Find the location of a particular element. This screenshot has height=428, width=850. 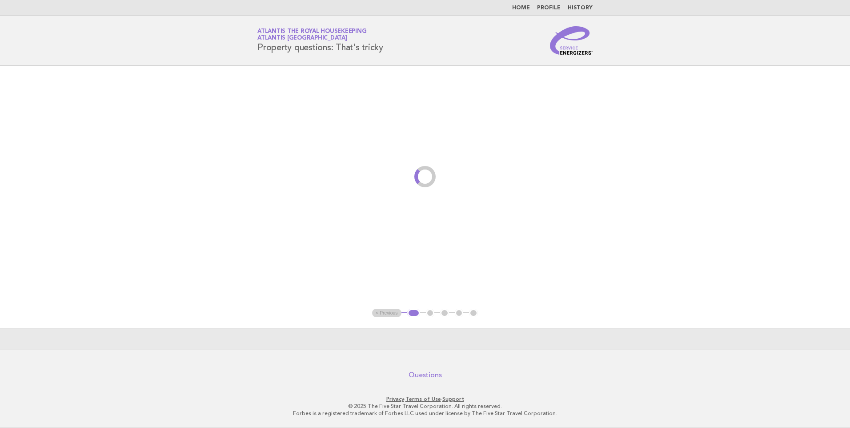

img: Service Energizers is located at coordinates (571, 40).